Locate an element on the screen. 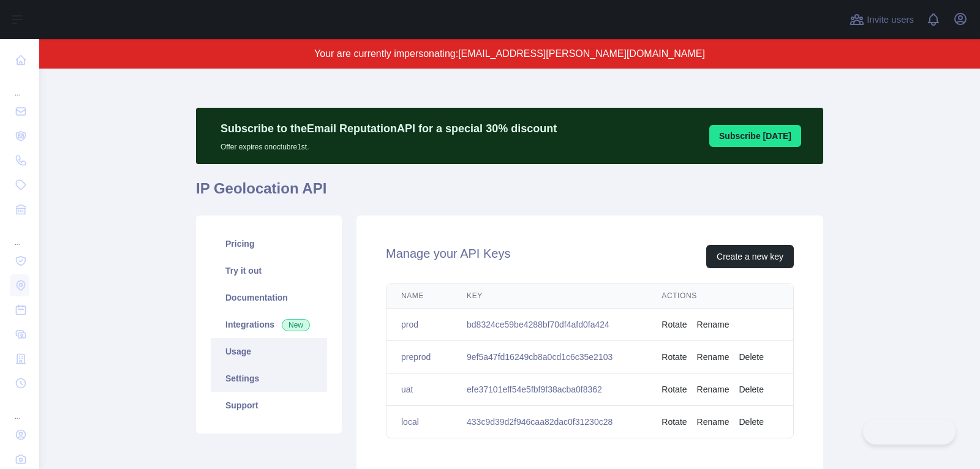 The width and height of the screenshot is (980, 469). h1: IP Geolocation API is located at coordinates (509, 193).